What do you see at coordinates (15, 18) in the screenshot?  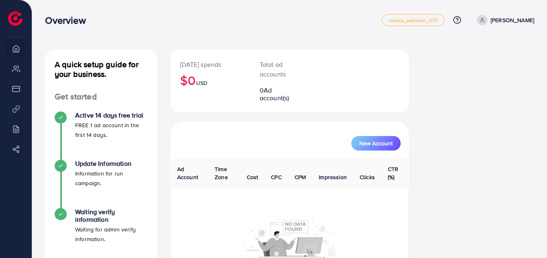 I see `img: logo` at bounding box center [15, 18].